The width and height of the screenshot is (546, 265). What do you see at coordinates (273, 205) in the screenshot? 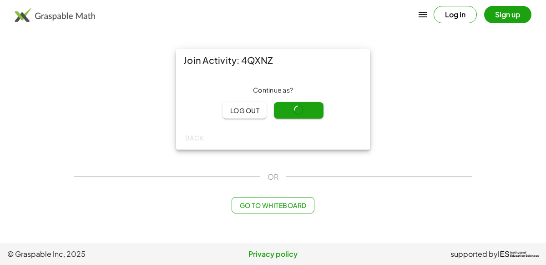
I see `button: Go to Whiteboard` at bounding box center [273, 205].